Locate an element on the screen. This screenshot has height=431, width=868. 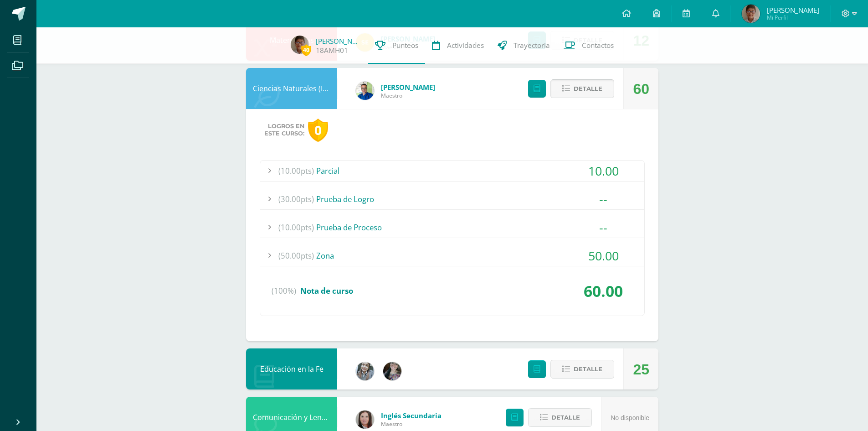
div: 25 is located at coordinates (641, 370).